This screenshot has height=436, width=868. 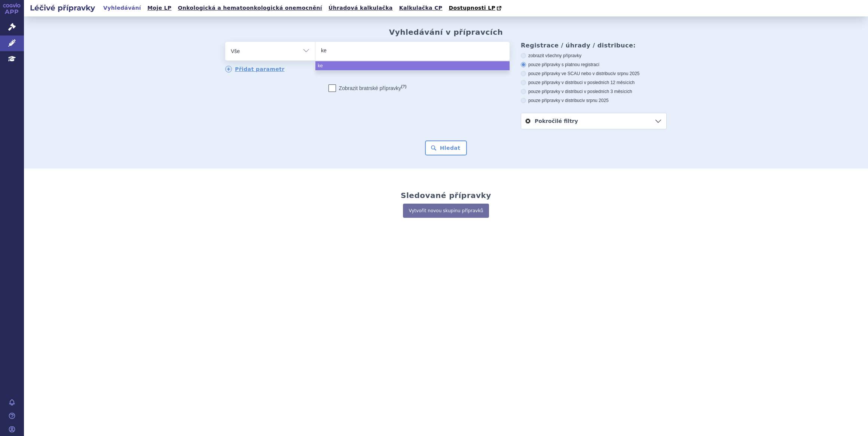 I want to click on h2: Vyhledávání v přípravcích, so click(x=446, y=32).